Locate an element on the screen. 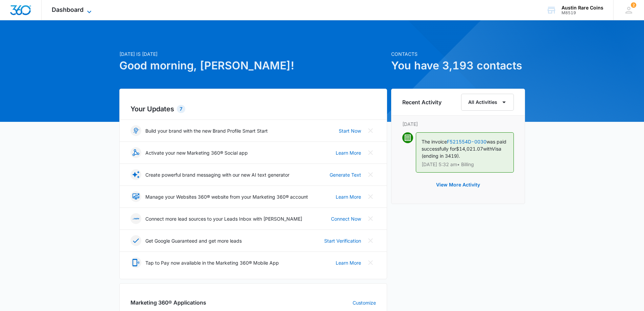 This screenshot has width=644, height=311. h1: You have 3,193 contacts is located at coordinates (458, 65).